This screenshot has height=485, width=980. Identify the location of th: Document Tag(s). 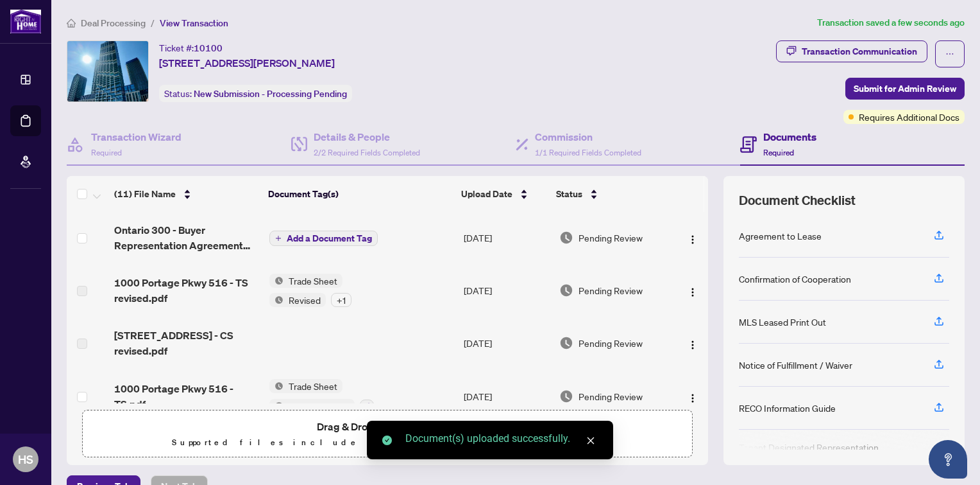
(359, 193).